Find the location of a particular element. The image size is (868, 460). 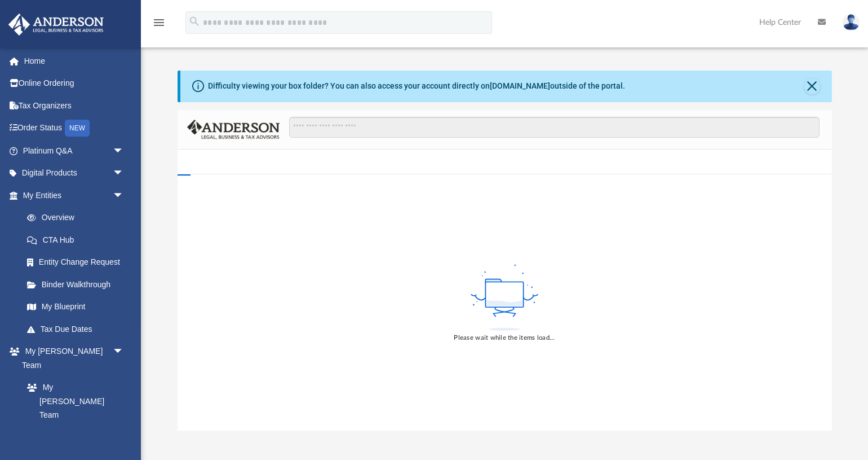

a: Entity Change Request is located at coordinates (78, 262).